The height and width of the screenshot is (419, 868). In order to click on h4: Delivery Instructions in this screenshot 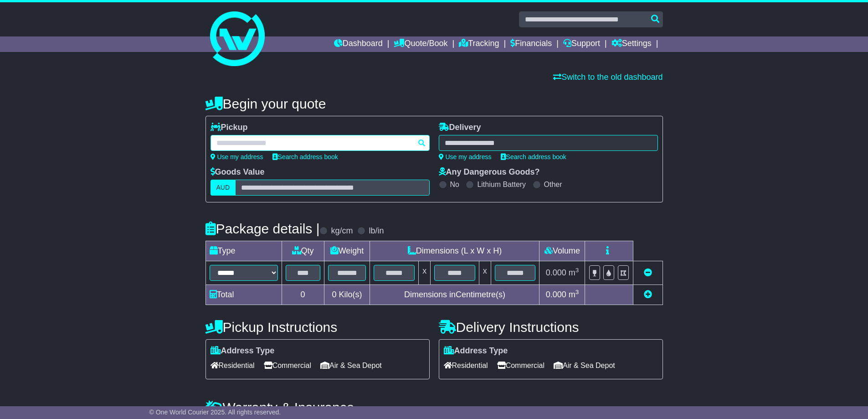, I will do `click(551, 327)`.